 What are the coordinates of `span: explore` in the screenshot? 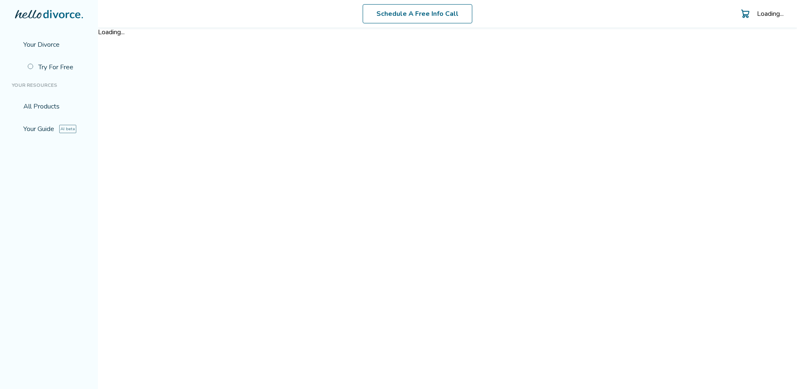 It's located at (15, 129).